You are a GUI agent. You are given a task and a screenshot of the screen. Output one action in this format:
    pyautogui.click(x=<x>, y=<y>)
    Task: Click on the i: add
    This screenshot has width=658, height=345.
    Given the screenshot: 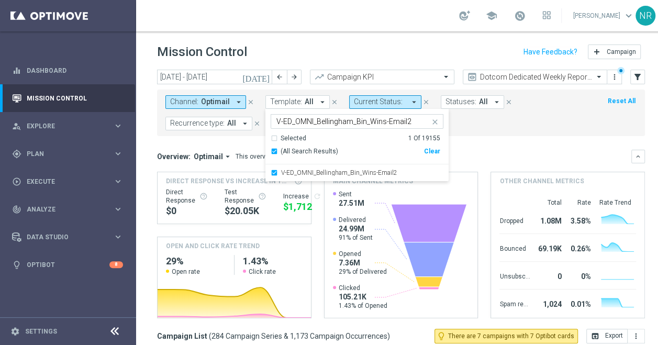 What is the action you would take?
    pyautogui.click(x=596, y=52)
    